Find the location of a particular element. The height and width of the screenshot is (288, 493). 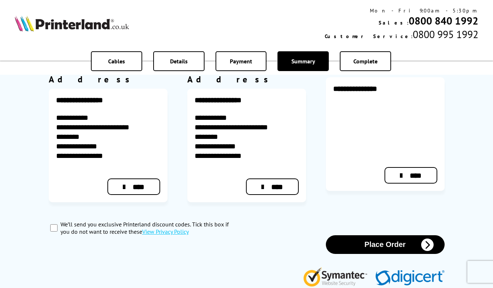

label: We’ll send you exclusive Printerland discount codes. Tick this box if you do not want to receive ... is located at coordinates (150, 228).